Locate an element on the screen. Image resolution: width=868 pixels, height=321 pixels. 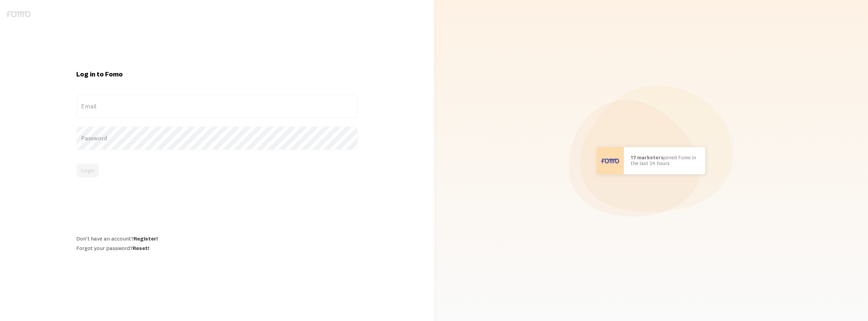
b: 17 marketers is located at coordinates (647, 157).